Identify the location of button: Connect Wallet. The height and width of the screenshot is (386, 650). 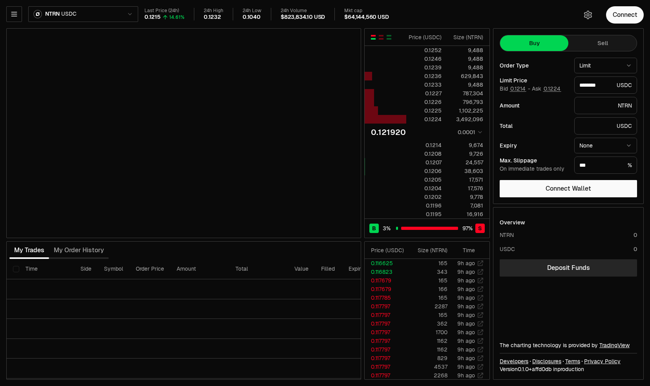
(568, 189).